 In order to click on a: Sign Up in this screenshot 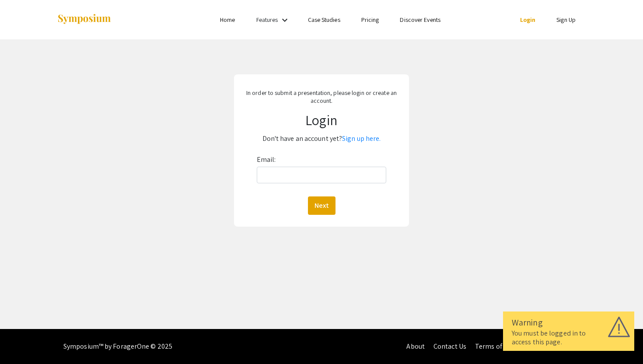, I will do `click(566, 19)`.